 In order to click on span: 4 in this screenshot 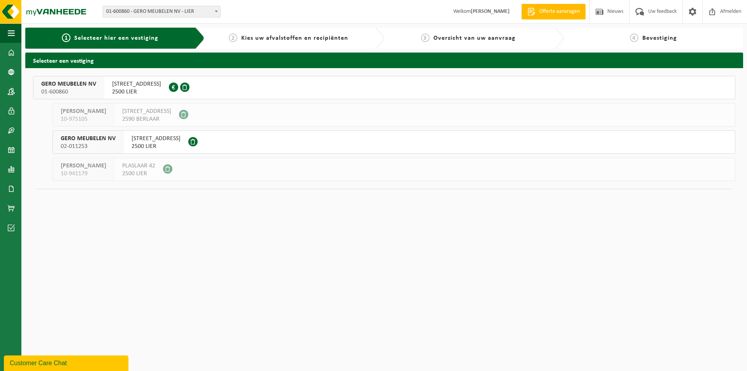, I will do `click(634, 38)`.